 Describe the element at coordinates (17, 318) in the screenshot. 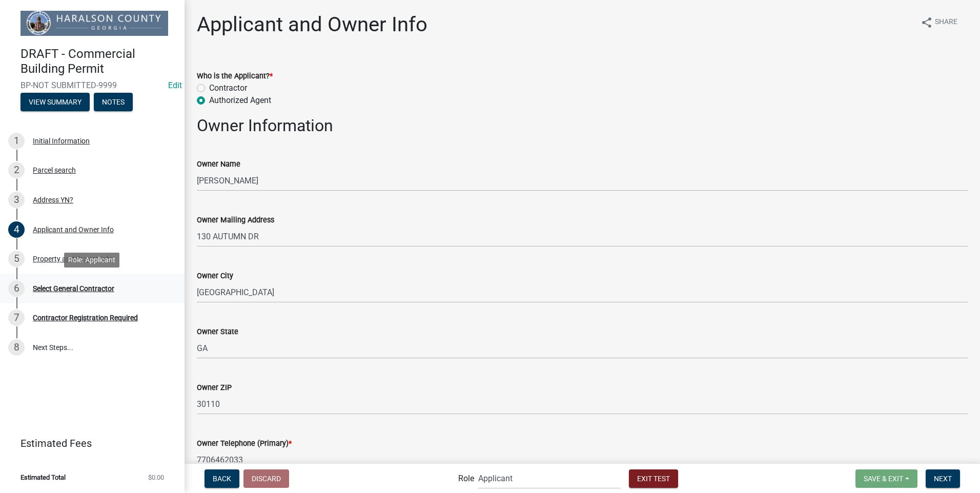

I see `div: 7` at that location.